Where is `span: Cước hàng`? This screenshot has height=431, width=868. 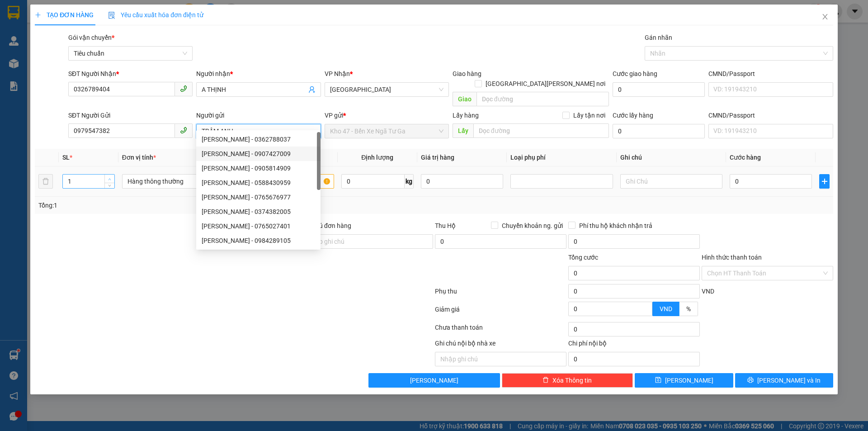 span: Cước hàng is located at coordinates (745, 157).